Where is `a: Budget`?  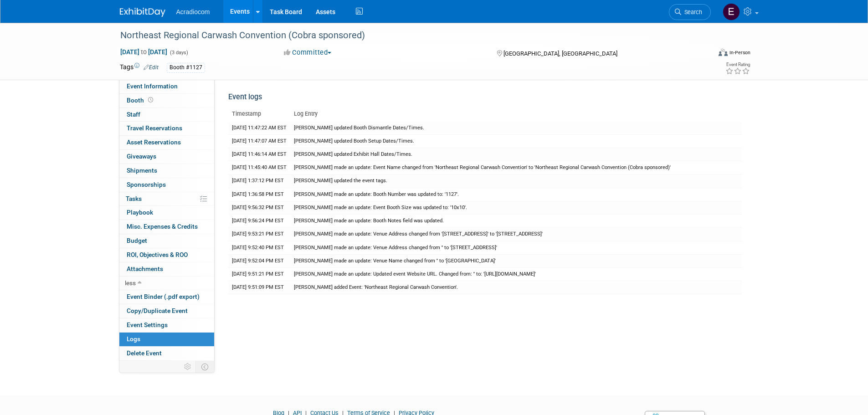
a: Budget is located at coordinates (167, 241).